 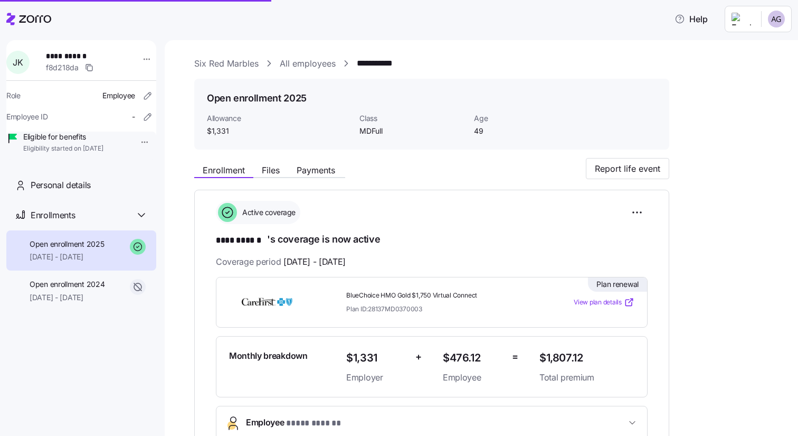 I want to click on span: Open enrollment 2025, so click(x=67, y=244).